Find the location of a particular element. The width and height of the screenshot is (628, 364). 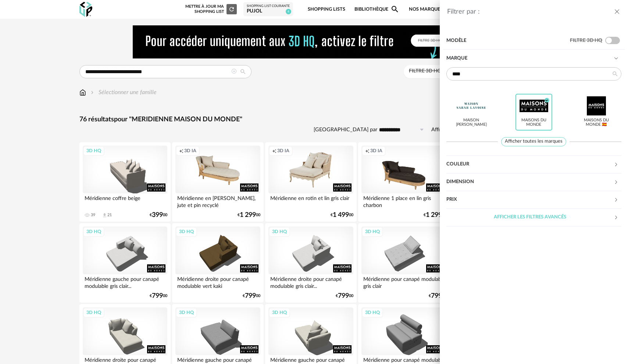

div: Modèle is located at coordinates (508, 41).